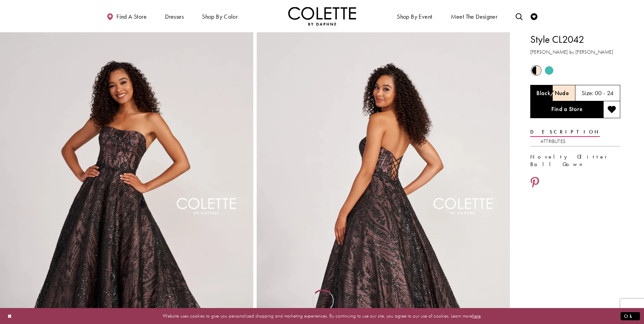 The height and width of the screenshot is (324, 644). What do you see at coordinates (474, 17) in the screenshot?
I see `span: Meet the designer` at bounding box center [474, 17].